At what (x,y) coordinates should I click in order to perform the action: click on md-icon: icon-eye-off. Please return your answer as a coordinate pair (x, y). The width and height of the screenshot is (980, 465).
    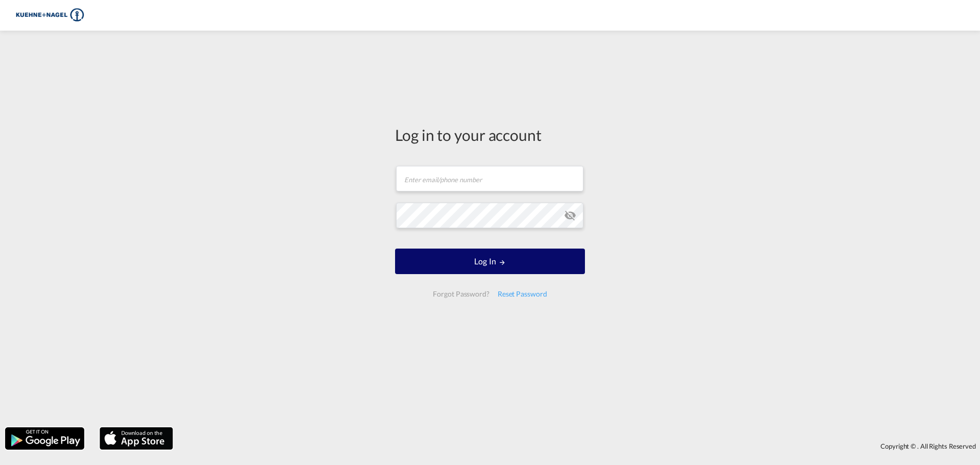
    Looking at the image, I should click on (570, 216).